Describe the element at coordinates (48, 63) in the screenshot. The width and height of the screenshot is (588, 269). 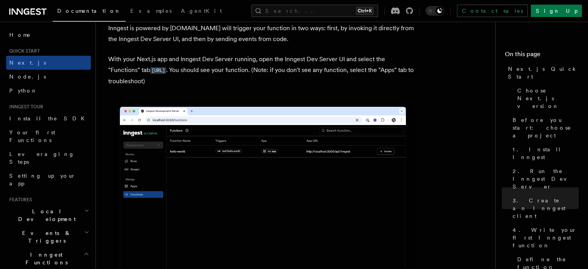
I see `a: Next.js` at that location.